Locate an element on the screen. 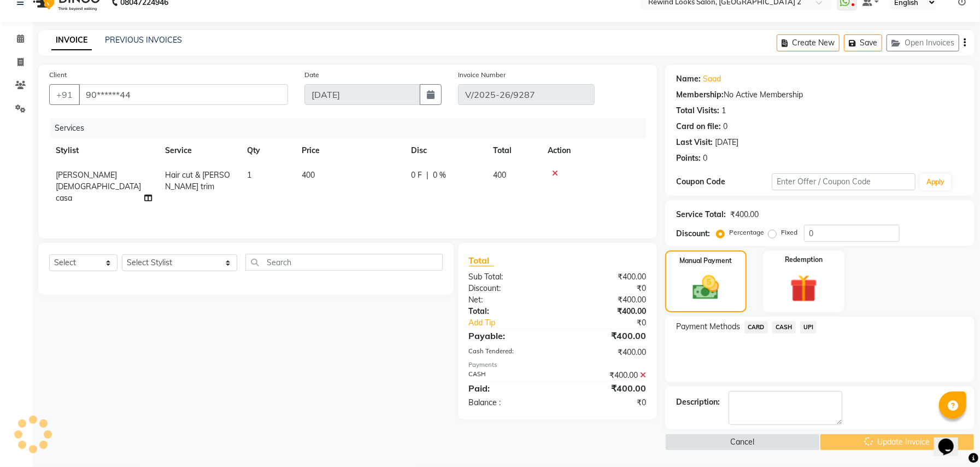 The width and height of the screenshot is (980, 467). button: Save is located at coordinates (863, 42).